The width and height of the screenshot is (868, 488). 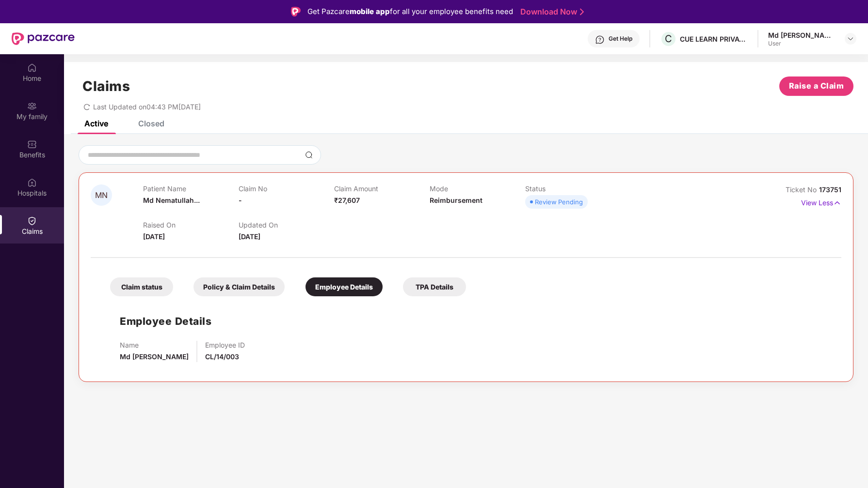 What do you see at coordinates (32, 182) in the screenshot?
I see `img: svg+xml;base64,PHN2ZyBpZD0iSG9zcGl0YWxzIiB4bWxucz0iaHR0cDovL3d3dy53My5vcmcvMjAwMC9zdmciIHdpZHRoPS...` at bounding box center [32, 182].